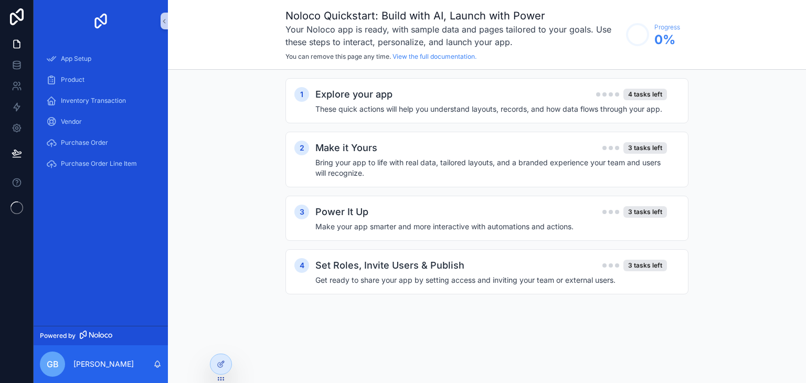  Describe the element at coordinates (667, 27) in the screenshot. I see `span: Progress` at that location.